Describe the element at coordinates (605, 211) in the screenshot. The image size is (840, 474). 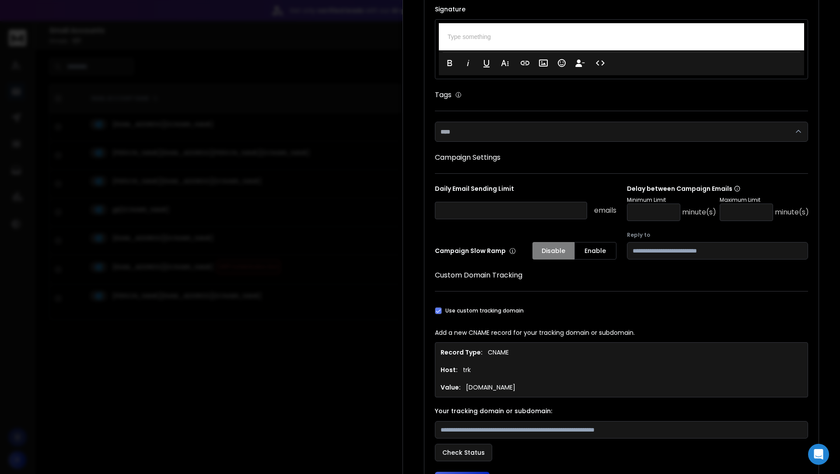
I see `p: emails` at that location.